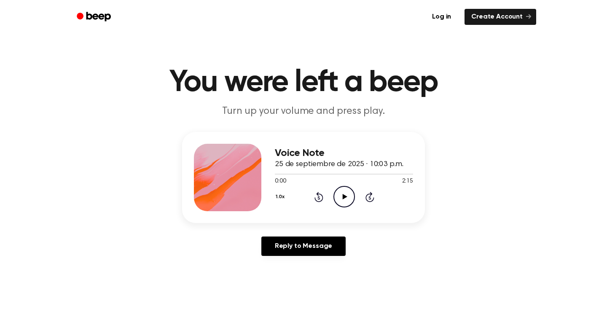 The width and height of the screenshot is (607, 328). Describe the element at coordinates (344, 153) in the screenshot. I see `h3: Voice Note` at that location.